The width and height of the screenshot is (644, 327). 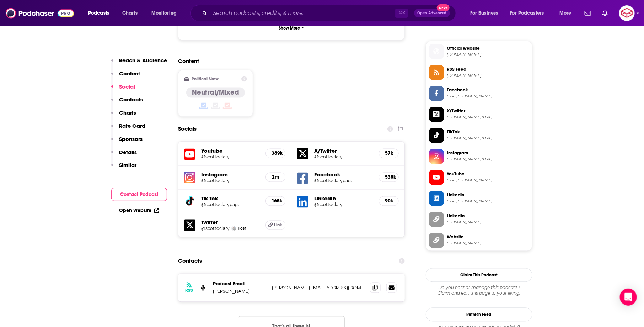 I want to click on span: RSS Feed, so click(x=488, y=70).